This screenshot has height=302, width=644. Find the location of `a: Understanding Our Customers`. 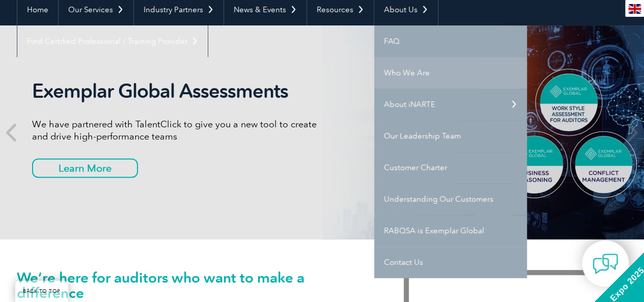

a: Understanding Our Customers is located at coordinates (450, 199).